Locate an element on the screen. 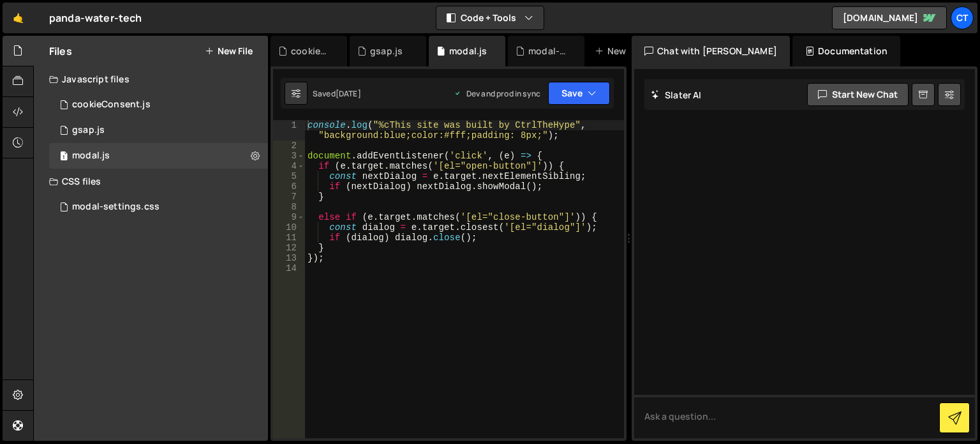 This screenshot has height=444, width=980. div: 14 is located at coordinates (289, 268).